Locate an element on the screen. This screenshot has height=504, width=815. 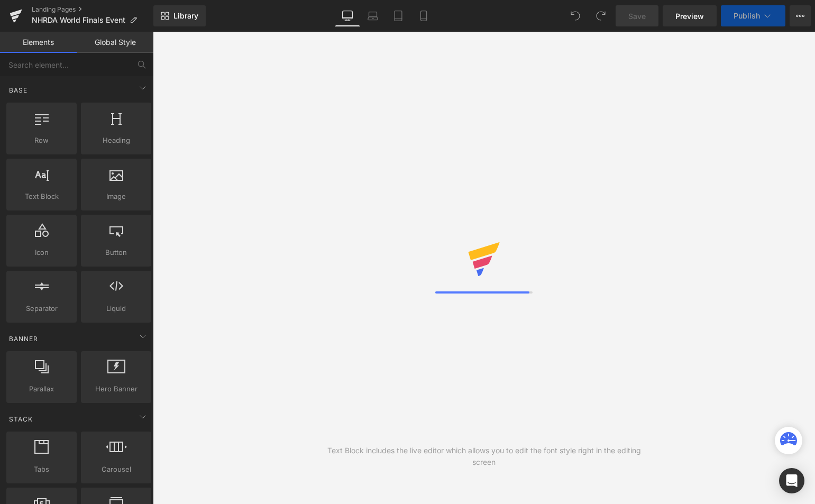
a: Global Style is located at coordinates (114, 43).